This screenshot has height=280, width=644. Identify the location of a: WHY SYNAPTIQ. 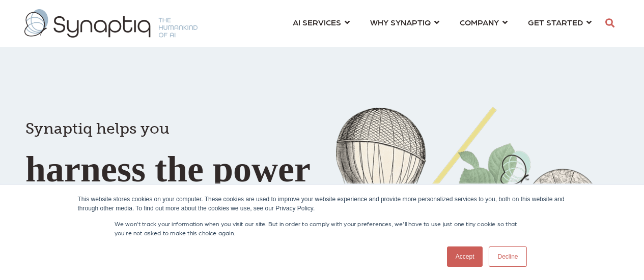
(405, 22).